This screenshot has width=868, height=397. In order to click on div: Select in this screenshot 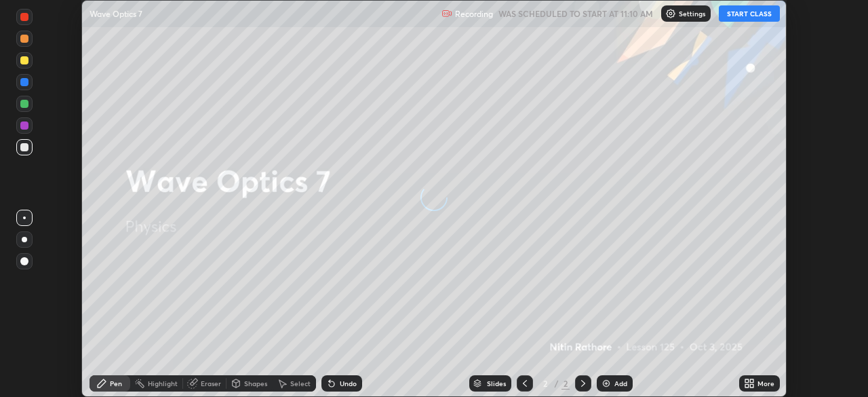, I will do `click(300, 383)`.